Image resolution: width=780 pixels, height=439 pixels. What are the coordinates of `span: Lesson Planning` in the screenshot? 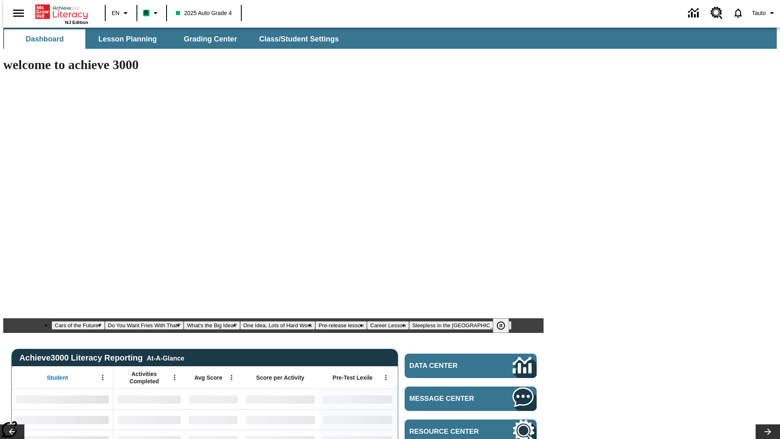 It's located at (127, 39).